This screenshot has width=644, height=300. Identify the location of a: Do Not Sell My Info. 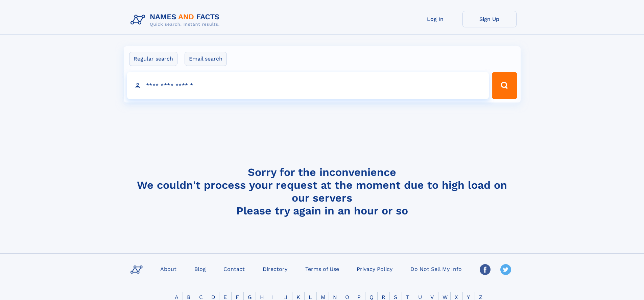
(436, 269).